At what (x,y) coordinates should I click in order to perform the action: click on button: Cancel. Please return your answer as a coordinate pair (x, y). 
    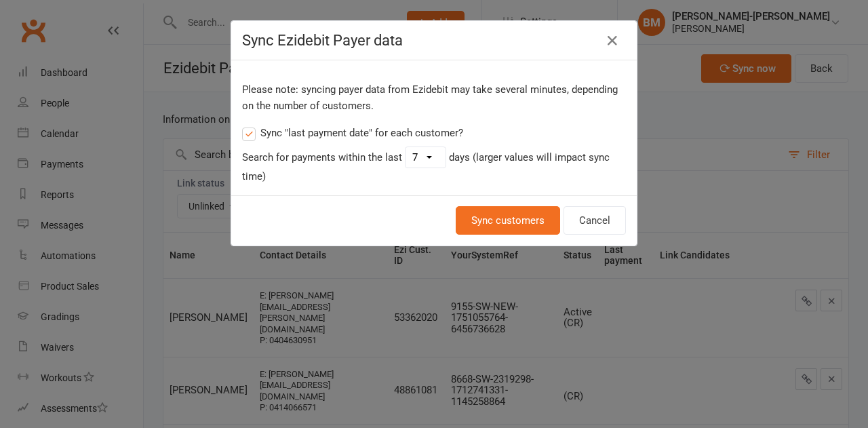
    Looking at the image, I should click on (595, 221).